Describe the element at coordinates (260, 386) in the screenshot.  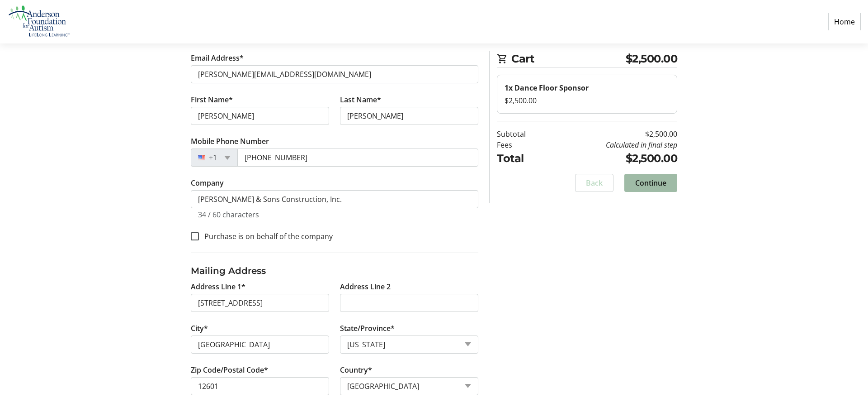
I see `input: Zip or Postal Code` at that location.